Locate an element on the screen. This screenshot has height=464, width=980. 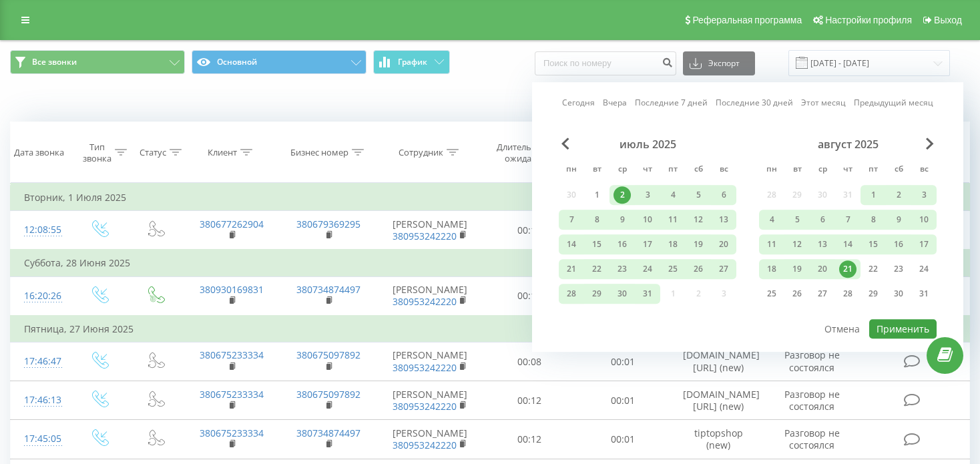
div: вс 3 авг. 2025 г. is located at coordinates (923, 195).